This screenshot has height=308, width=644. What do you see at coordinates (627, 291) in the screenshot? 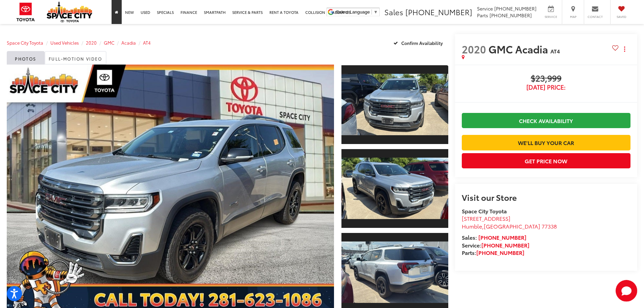
I see `button: Toggle Chat Window` at bounding box center [627, 291].